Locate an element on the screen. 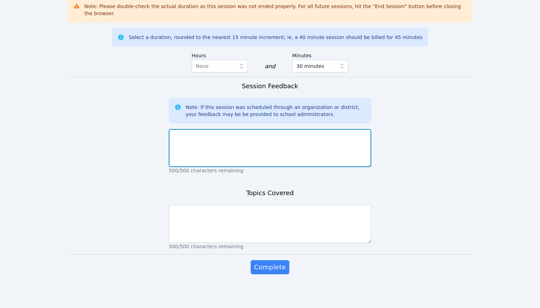  button: 30 minutes is located at coordinates (320, 66).